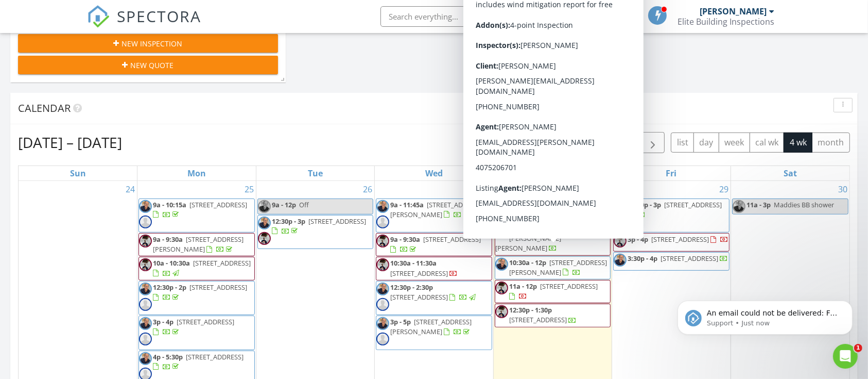  I want to click on button: list, so click(682, 142).